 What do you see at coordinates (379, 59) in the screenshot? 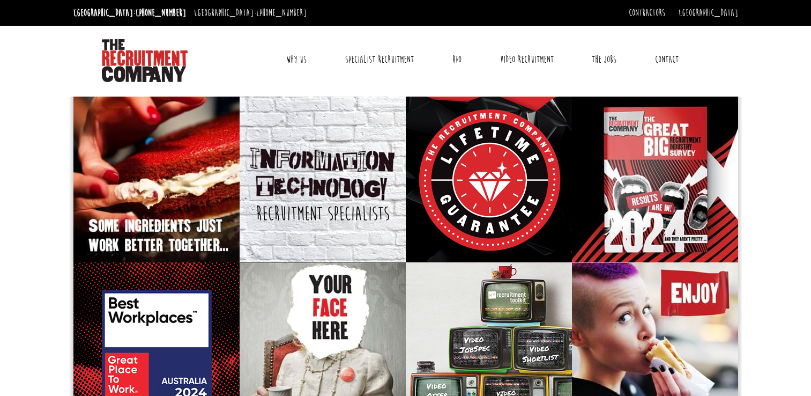
I see `a: Specialist Recruitment` at bounding box center [379, 59].